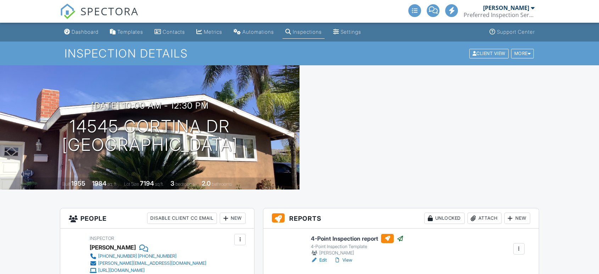  Describe the element at coordinates (170, 32) in the screenshot. I see `a: Contacts` at that location.